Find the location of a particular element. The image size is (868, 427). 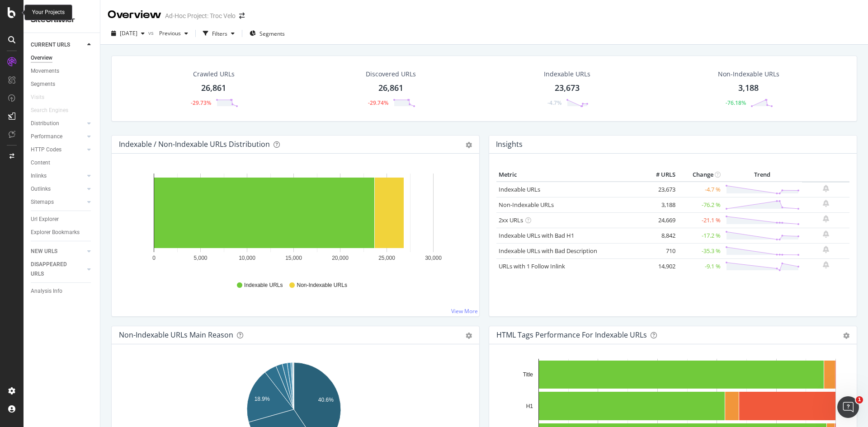

a: Performance is located at coordinates (57, 136).